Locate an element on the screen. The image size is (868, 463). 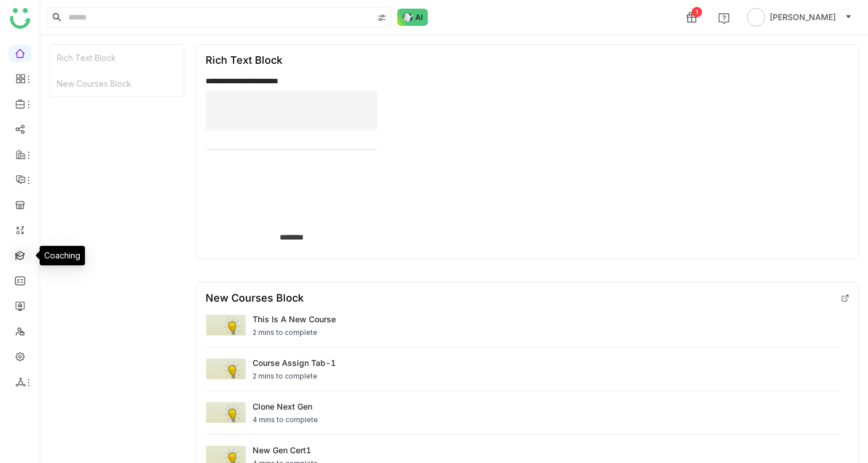
img: avatar is located at coordinates (756, 17).